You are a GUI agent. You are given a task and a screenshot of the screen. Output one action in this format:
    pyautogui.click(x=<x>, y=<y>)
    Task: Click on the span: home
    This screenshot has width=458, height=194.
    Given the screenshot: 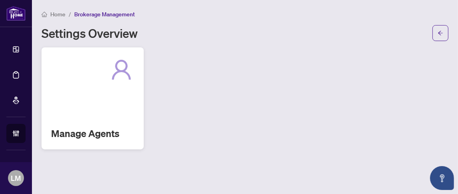 What is the action you would take?
    pyautogui.click(x=44, y=14)
    